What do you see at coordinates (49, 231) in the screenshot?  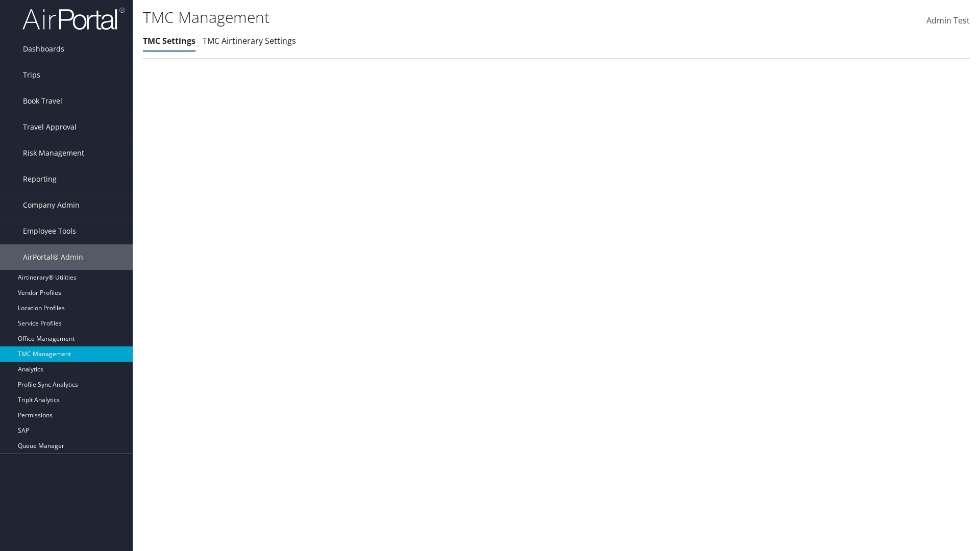 I see `span: Employee Tools` at bounding box center [49, 231].